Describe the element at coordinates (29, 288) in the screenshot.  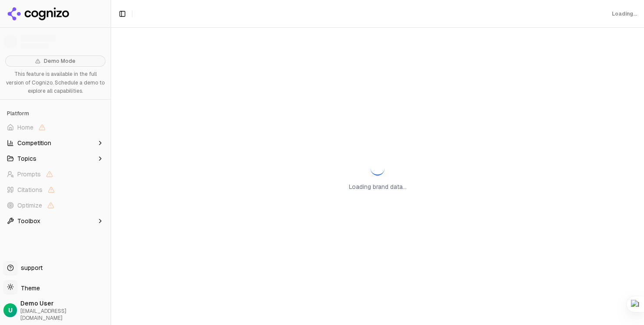
I see `span: Theme` at that location.